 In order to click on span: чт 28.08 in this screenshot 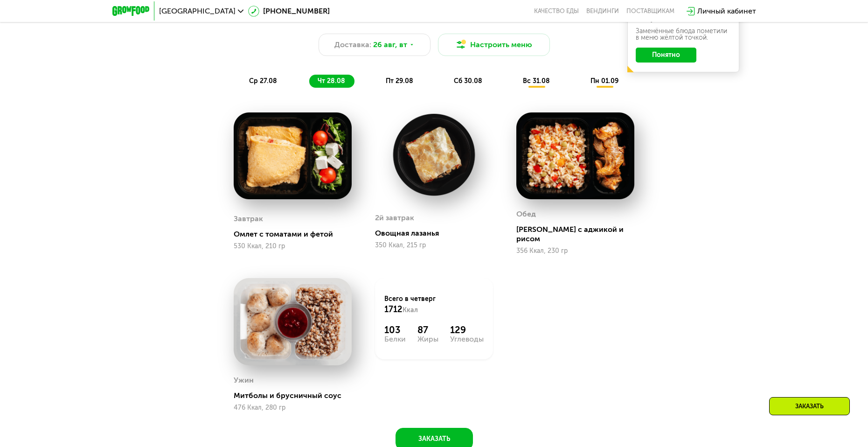, I will do `click(331, 81)`.